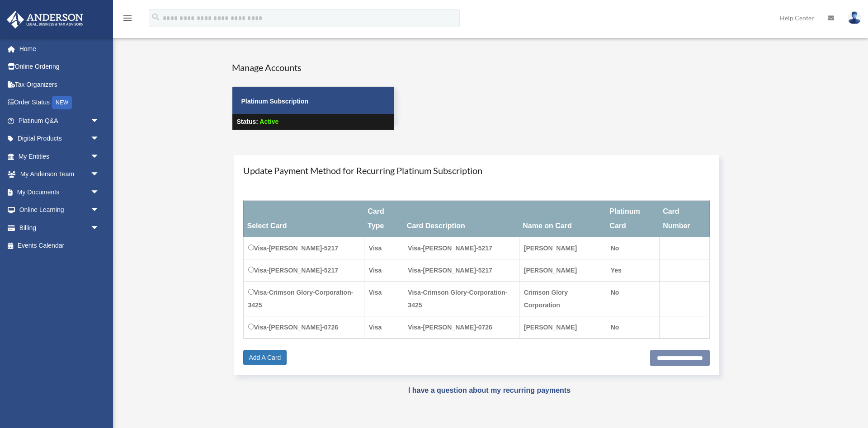  I want to click on th: Card Type, so click(384, 218).